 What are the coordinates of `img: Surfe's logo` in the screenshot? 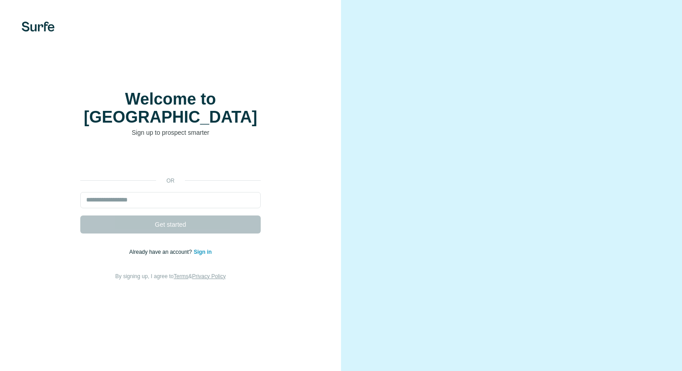 It's located at (38, 27).